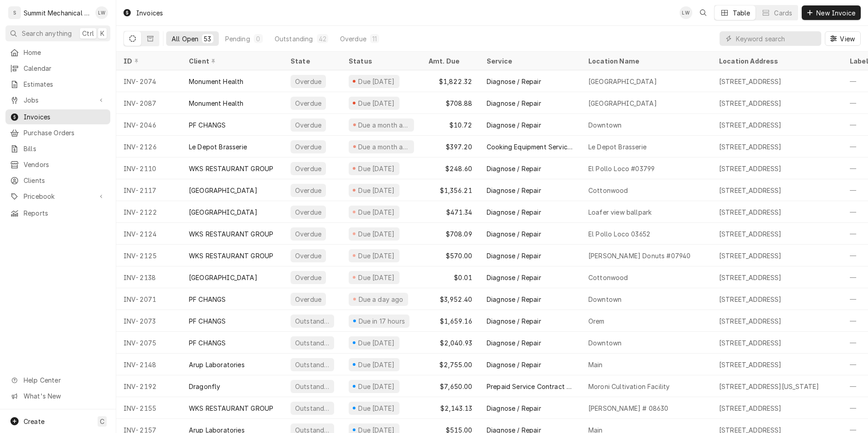  I want to click on div: INV-2087, so click(149, 103).